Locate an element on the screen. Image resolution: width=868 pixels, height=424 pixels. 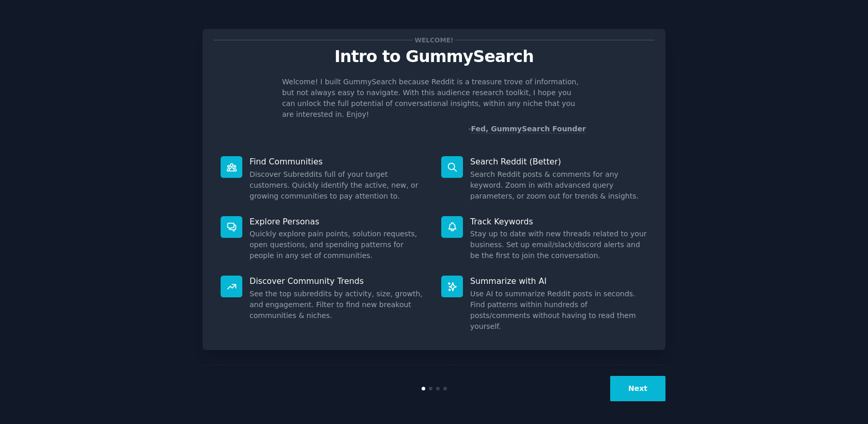
p: Intro to GummySearch is located at coordinates (434, 57).